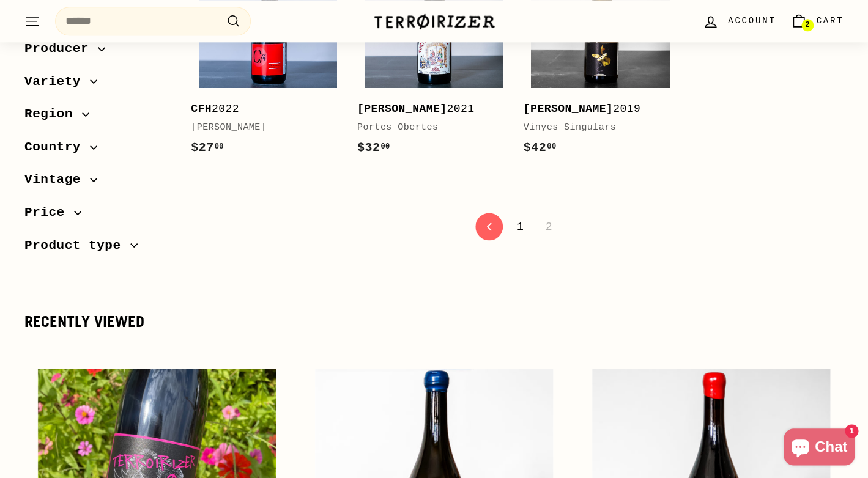 This screenshot has height=478, width=868. I want to click on span: Price, so click(49, 213).